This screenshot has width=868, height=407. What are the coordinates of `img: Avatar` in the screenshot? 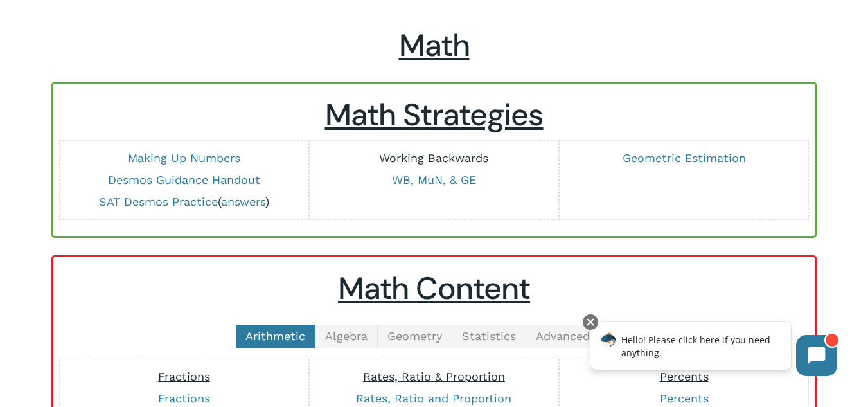 It's located at (32, 29).